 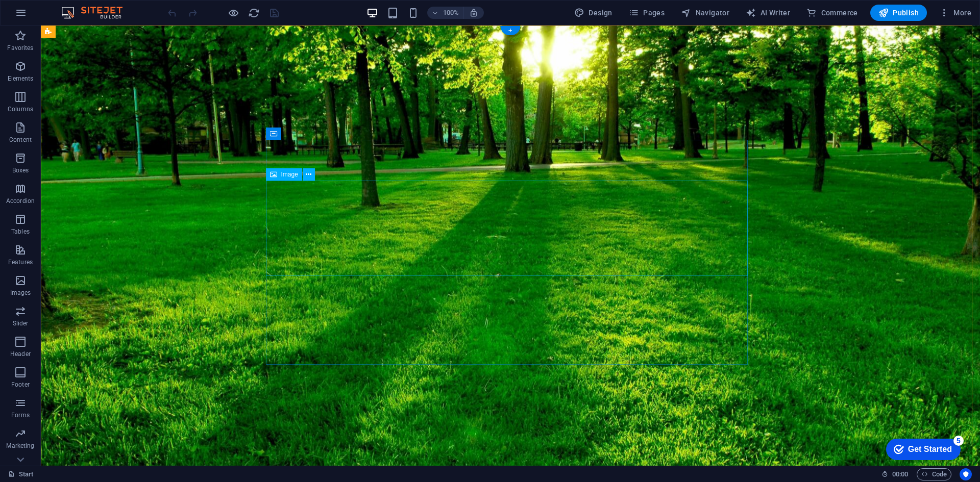 What do you see at coordinates (966, 474) in the screenshot?
I see `button: Usercentrics` at bounding box center [966, 474].